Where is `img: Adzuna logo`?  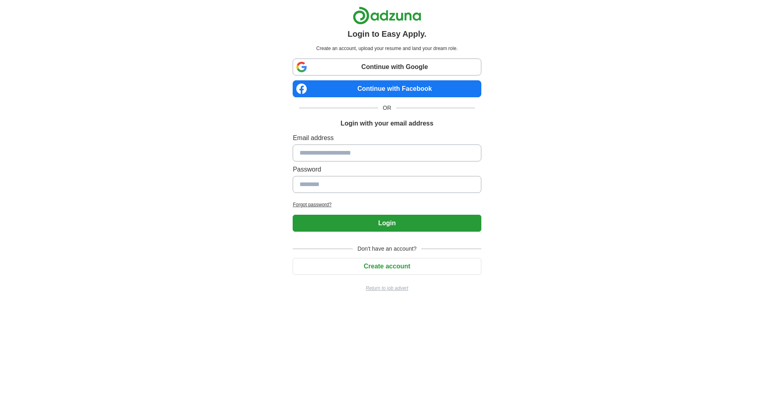
img: Adzuna logo is located at coordinates (387, 15).